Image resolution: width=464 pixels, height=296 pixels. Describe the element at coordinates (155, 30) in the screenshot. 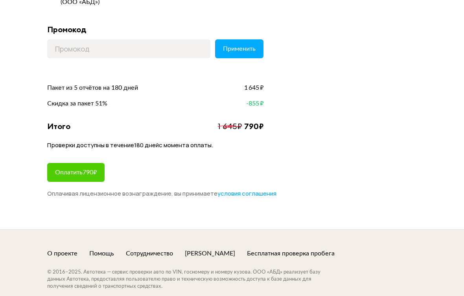

I see `div: Промокод` at that location.